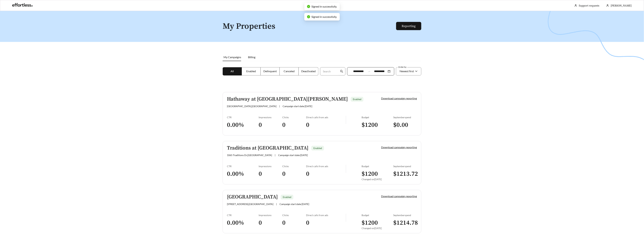 The width and height of the screenshot is (644, 238). What do you see at coordinates (309, 71) in the screenshot?
I see `span: Deactivated` at bounding box center [309, 71].